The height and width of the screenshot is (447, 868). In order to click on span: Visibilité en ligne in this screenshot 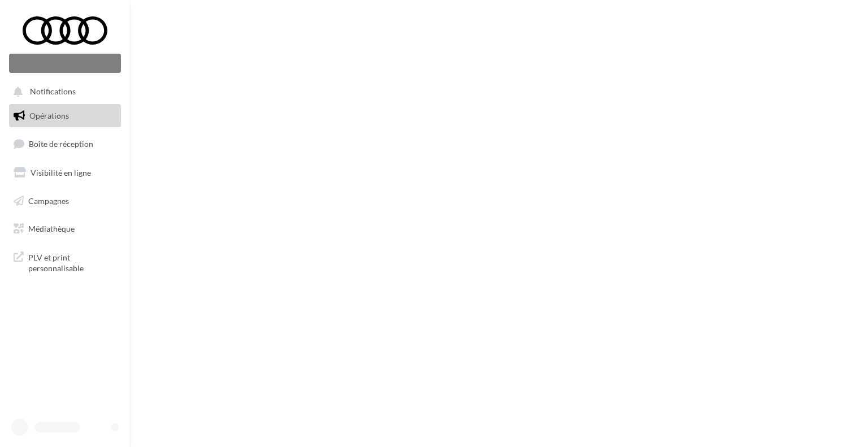, I will do `click(60, 172)`.